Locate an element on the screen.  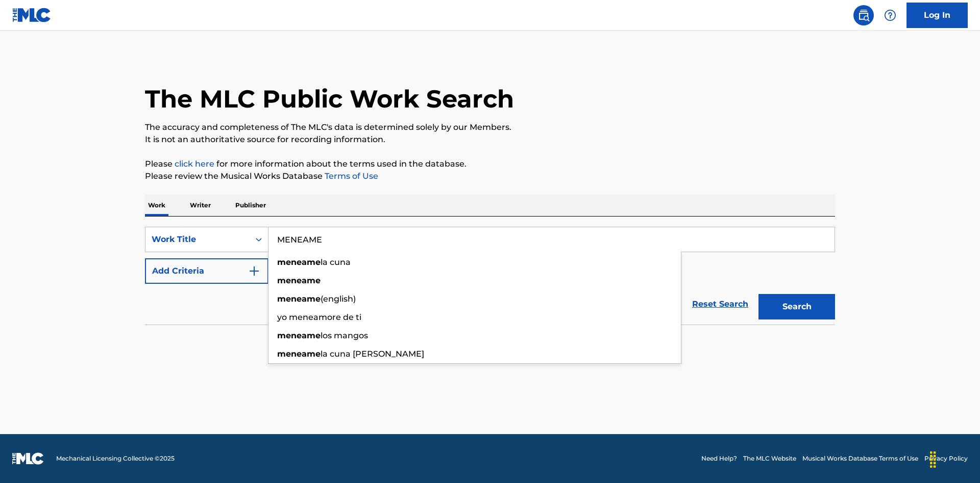
form: Search Form is located at coordinates (490, 276).